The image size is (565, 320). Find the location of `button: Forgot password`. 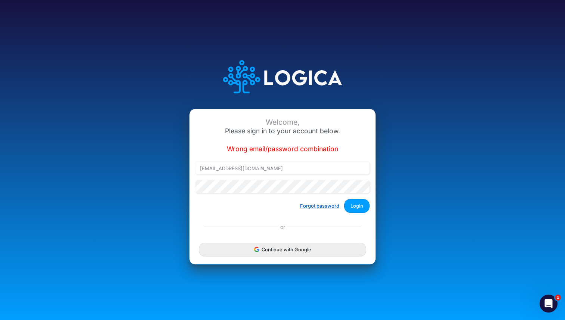

button: Forgot password is located at coordinates (319, 206).